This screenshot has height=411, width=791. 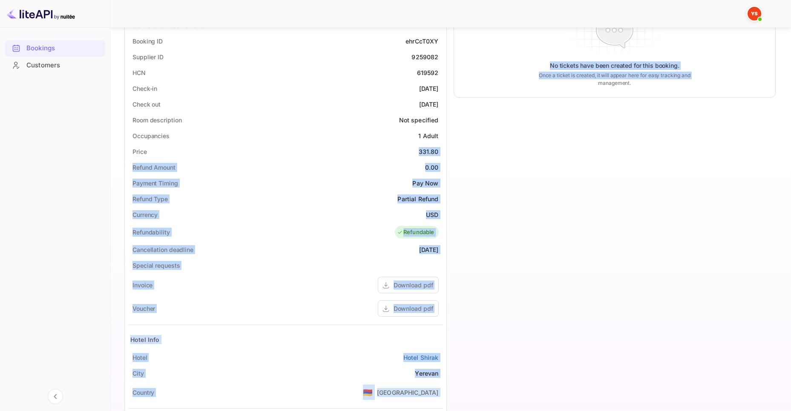 I want to click on button: Collapse navigation, so click(x=55, y=396).